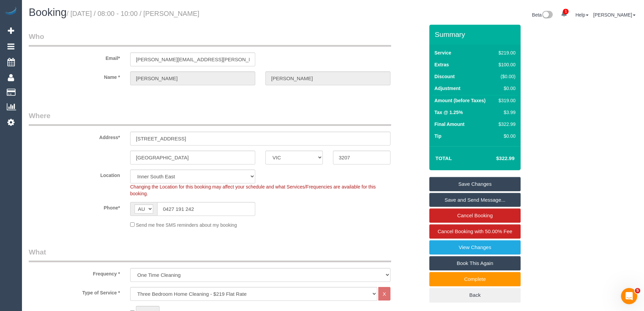 The width and height of the screenshot is (644, 311). Describe the element at coordinates (210, 255) in the screenshot. I see `legend: What` at that location.